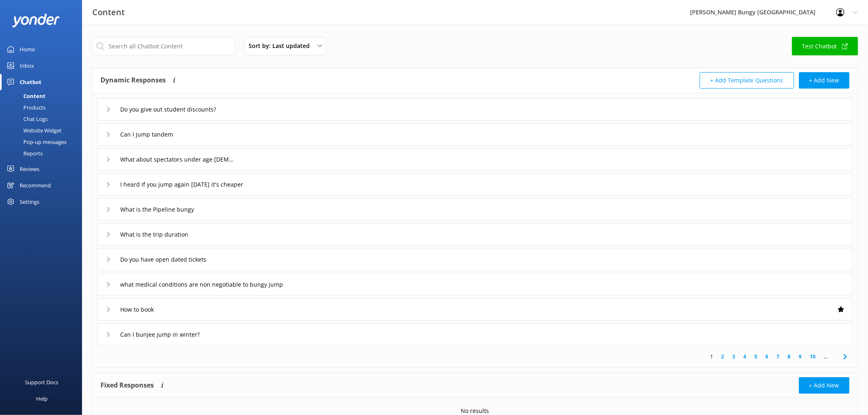 The width and height of the screenshot is (868, 415). What do you see at coordinates (30, 202) in the screenshot?
I see `div: Settings` at bounding box center [30, 202].